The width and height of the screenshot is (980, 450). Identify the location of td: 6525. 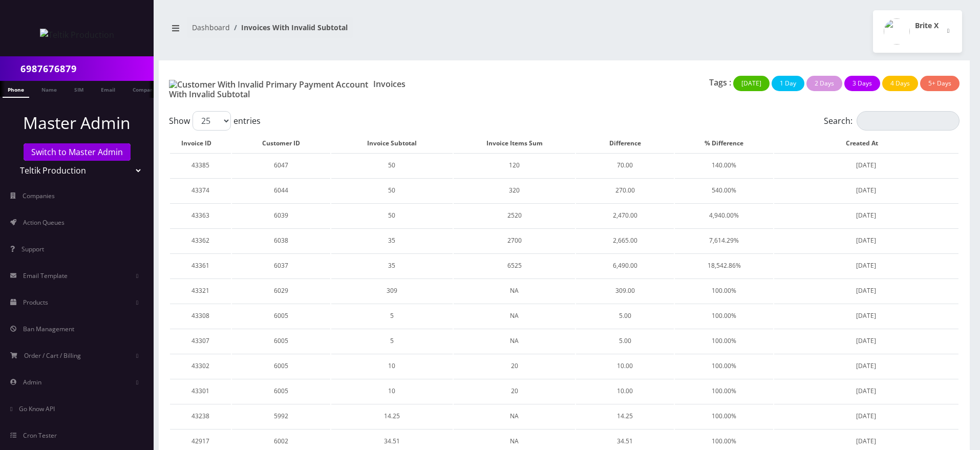
(514, 265).